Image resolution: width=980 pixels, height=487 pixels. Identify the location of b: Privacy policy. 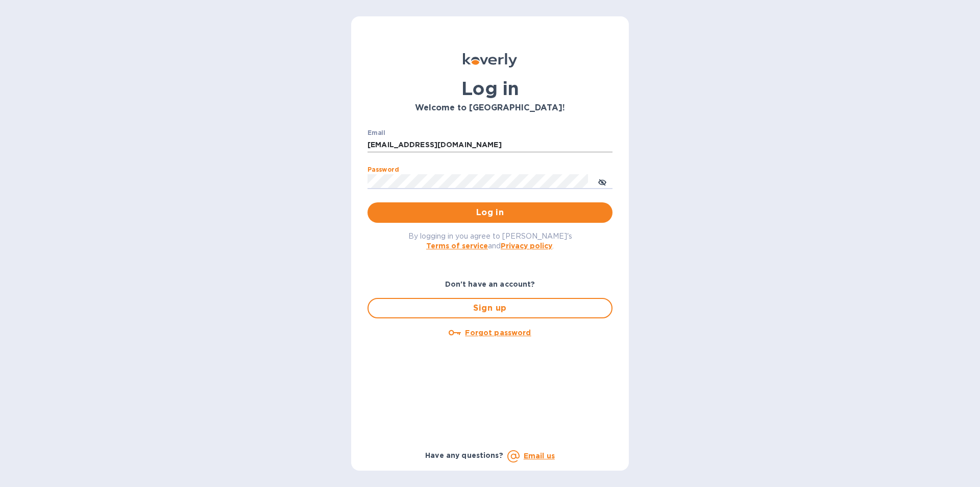
(526, 245).